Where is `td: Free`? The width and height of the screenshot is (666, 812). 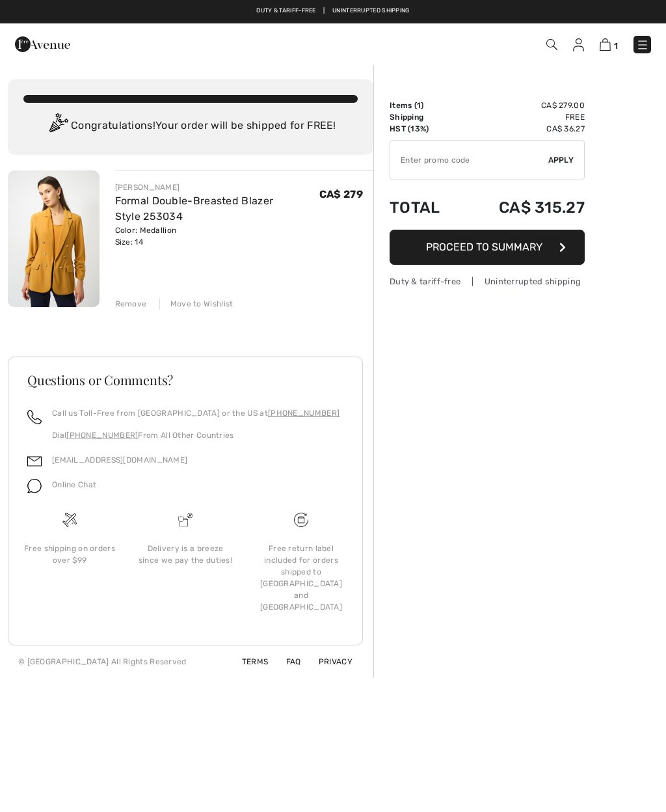
td: Free is located at coordinates (523, 117).